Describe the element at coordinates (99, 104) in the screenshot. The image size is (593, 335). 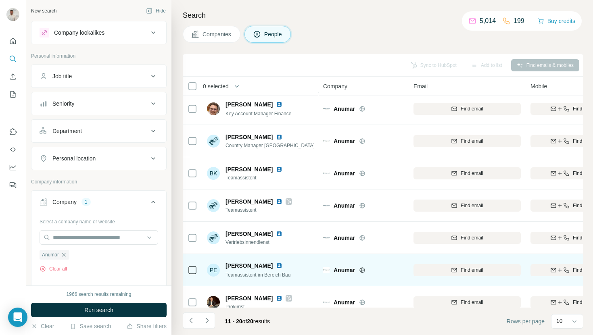
I see `button: Seniority` at that location.